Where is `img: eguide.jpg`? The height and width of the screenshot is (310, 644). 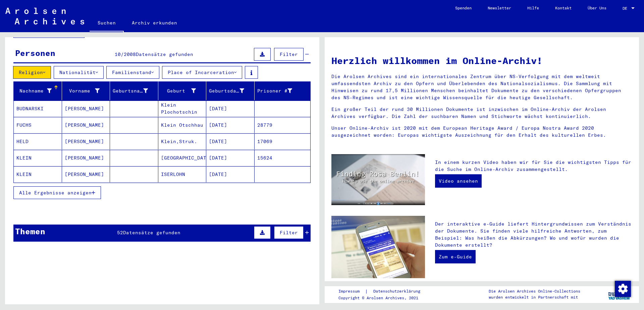 img: eguide.jpg is located at coordinates (378, 247).